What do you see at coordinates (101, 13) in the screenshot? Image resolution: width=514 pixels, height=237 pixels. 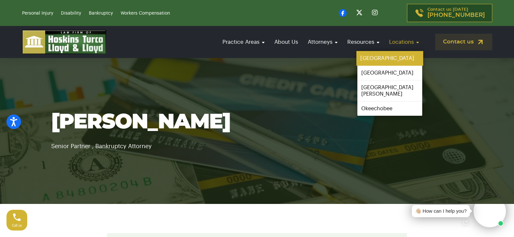 I see `a: Bankruptcy` at bounding box center [101, 13].